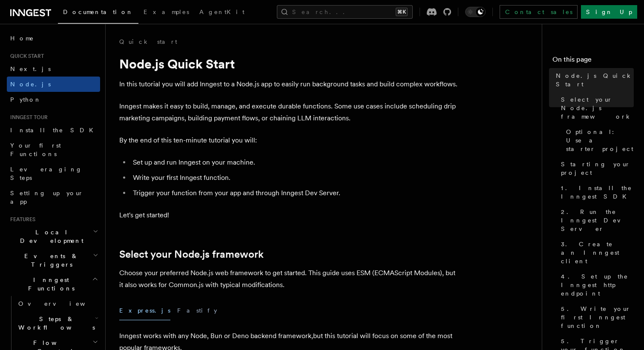 The width and height of the screenshot is (644, 350). What do you see at coordinates (145, 311) in the screenshot?
I see `button: Express.js` at bounding box center [145, 311].